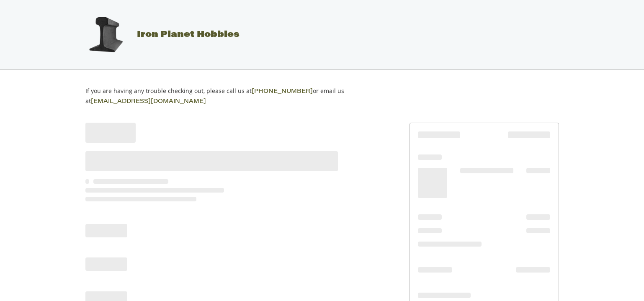  What do you see at coordinates (228, 96) in the screenshot?
I see `p: If you are having any trouble checking out, please call us at or email us at` at bounding box center [228, 96].